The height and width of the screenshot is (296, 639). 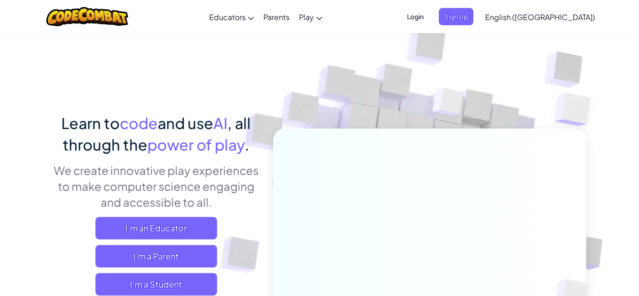 I want to click on span: Play, so click(x=307, y=17).